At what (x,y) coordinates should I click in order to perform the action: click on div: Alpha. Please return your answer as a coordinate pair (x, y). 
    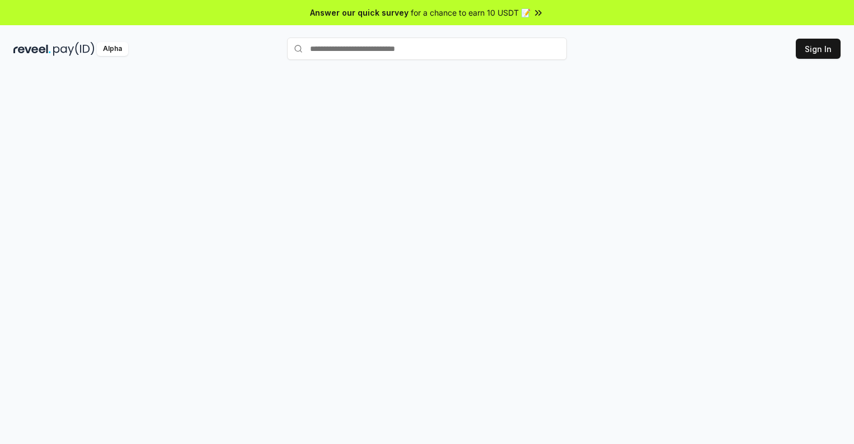
    Looking at the image, I should click on (113, 49).